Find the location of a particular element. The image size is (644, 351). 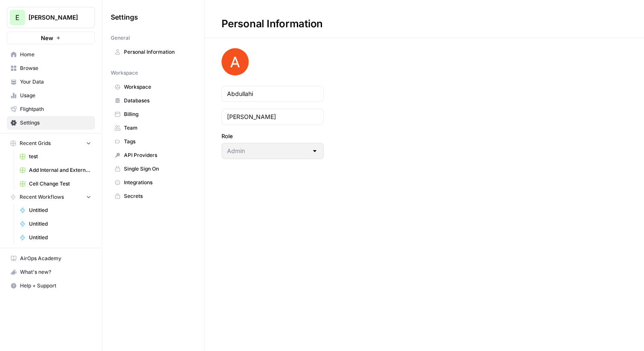

span: Browse is located at coordinates (55, 68).